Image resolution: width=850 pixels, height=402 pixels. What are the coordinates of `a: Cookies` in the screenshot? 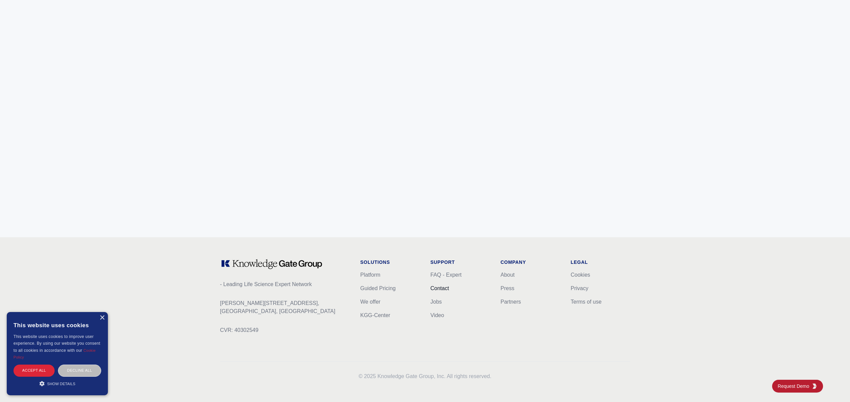 It's located at (581, 275).